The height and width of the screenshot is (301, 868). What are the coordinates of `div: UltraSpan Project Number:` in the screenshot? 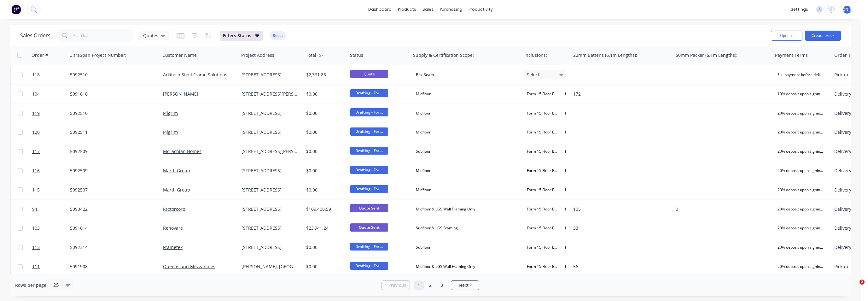 It's located at (98, 56).